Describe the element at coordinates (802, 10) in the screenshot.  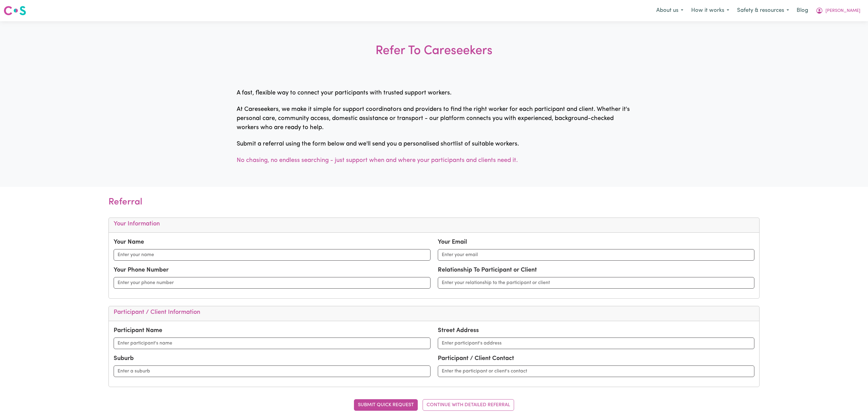
I see `a: Blog` at that location.